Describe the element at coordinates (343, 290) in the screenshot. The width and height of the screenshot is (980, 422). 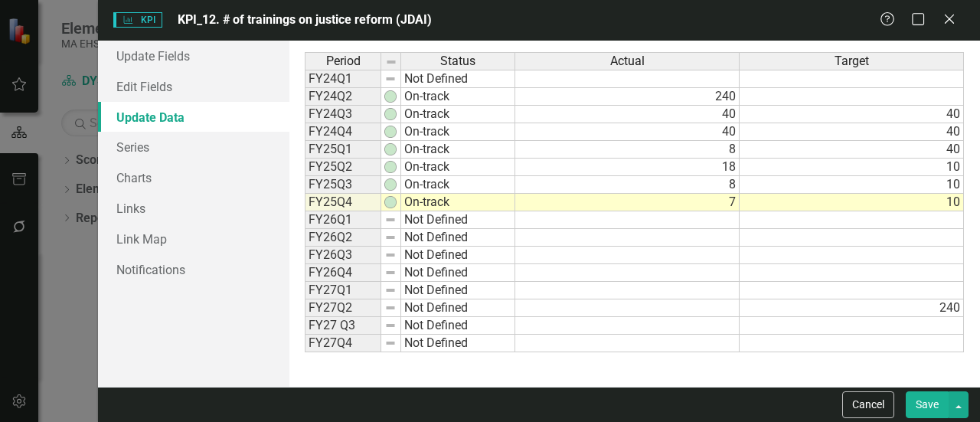
I see `td: FY27Q1` at that location.